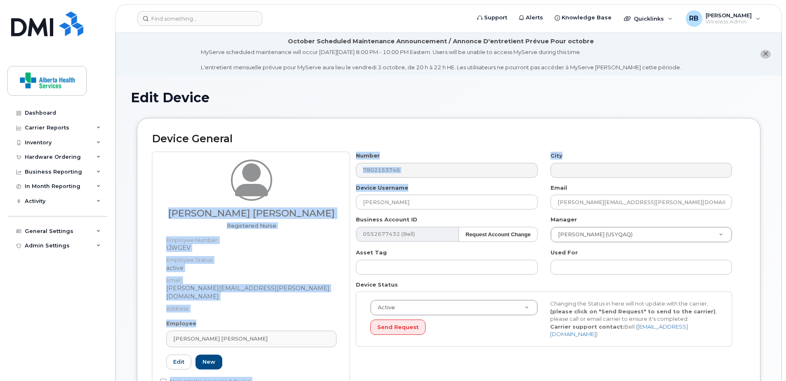  I want to click on dt: Employee Status:, so click(251, 258).